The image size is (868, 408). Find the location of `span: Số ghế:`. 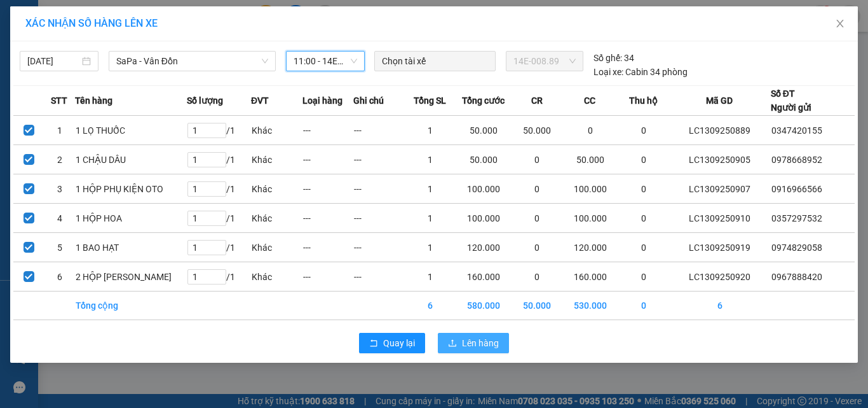

span: Số ghế: is located at coordinates (608, 58).